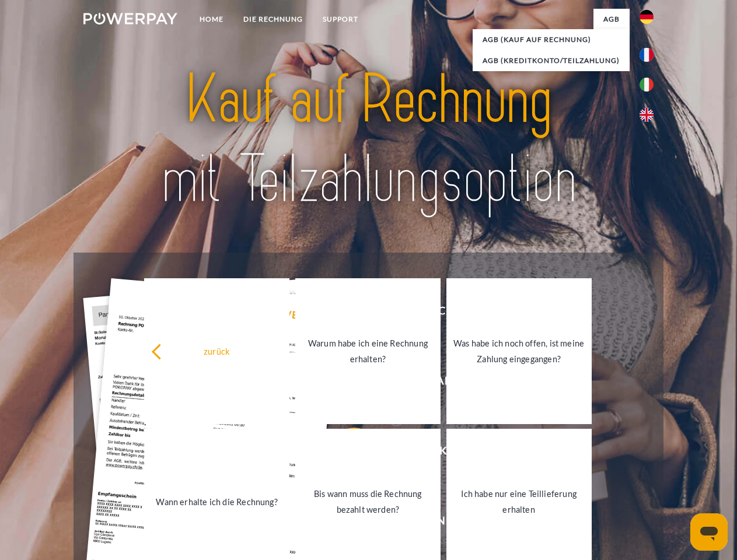 The height and width of the screenshot is (560, 737). What do you see at coordinates (551, 40) in the screenshot?
I see `a: AGB (Kauf auf Rechnung)` at bounding box center [551, 40].